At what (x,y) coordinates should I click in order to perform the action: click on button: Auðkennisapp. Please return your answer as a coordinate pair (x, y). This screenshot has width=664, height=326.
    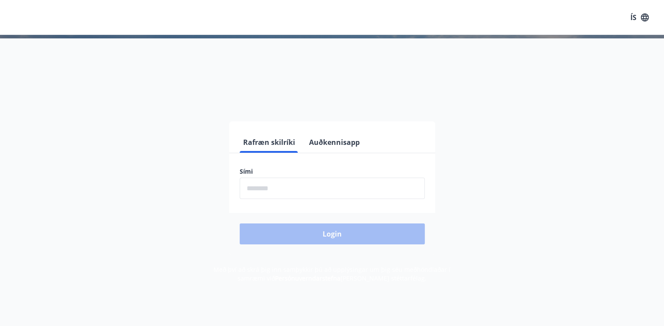
    Looking at the image, I should click on (334, 142).